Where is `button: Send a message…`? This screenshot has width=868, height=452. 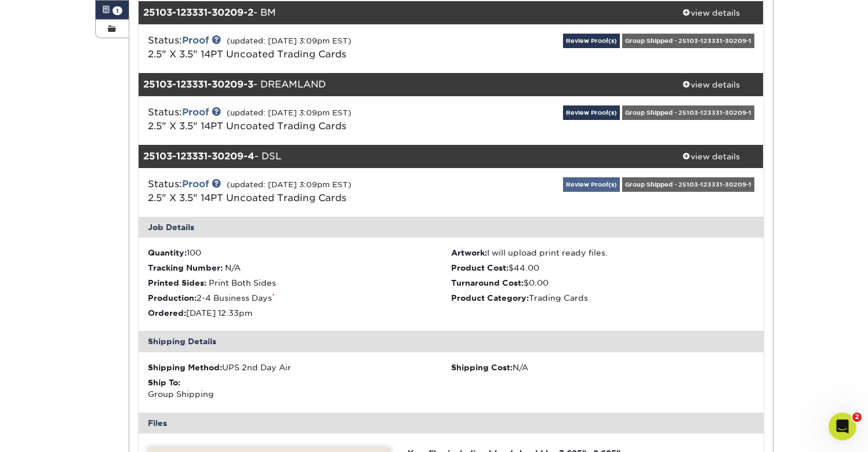 button: Send a message… is located at coordinates (207, 369).